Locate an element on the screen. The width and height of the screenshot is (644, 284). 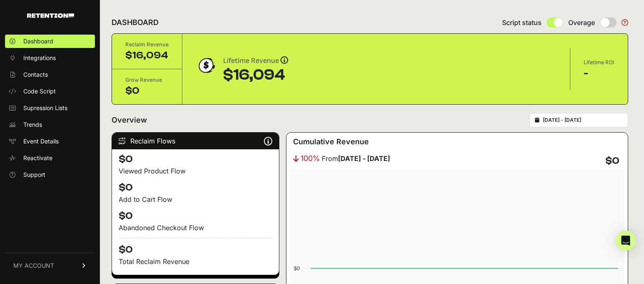
a: Dashboard is located at coordinates (50, 41).